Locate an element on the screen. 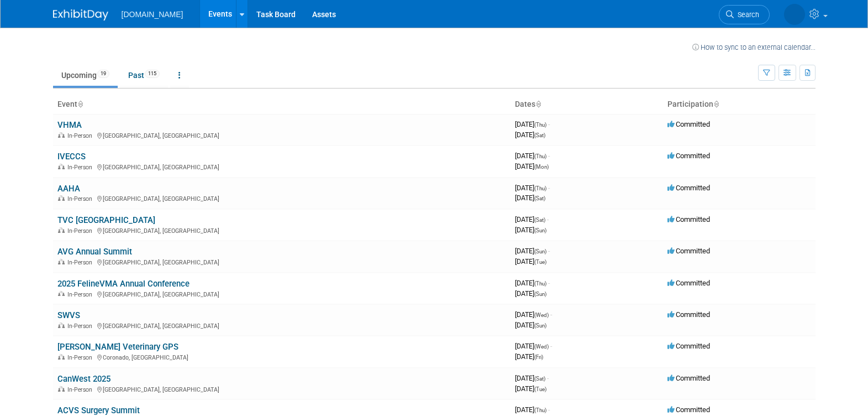 Image resolution: width=868 pixels, height=416 pixels. span: Search is located at coordinates (747, 15).